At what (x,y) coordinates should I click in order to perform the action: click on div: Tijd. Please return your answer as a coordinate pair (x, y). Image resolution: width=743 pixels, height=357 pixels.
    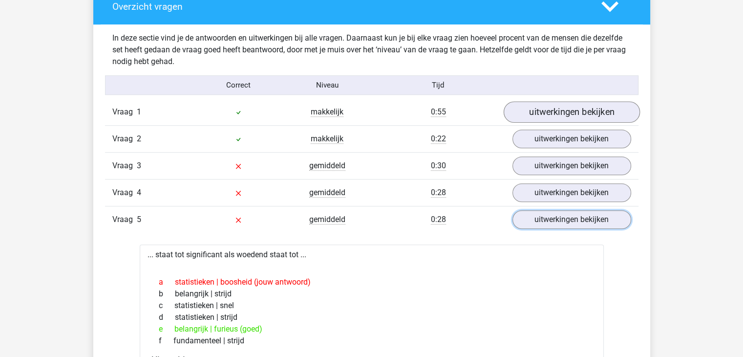
    Looking at the image, I should click on (438, 85).